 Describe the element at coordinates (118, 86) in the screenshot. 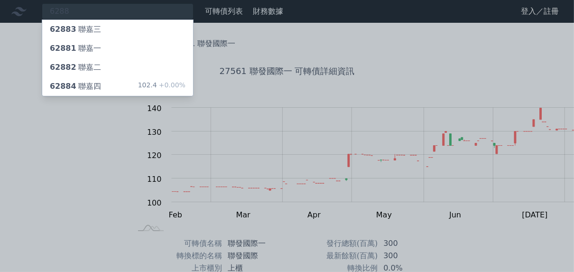

I see `a: 62884聯嘉四 102.4+0.00%` at that location.